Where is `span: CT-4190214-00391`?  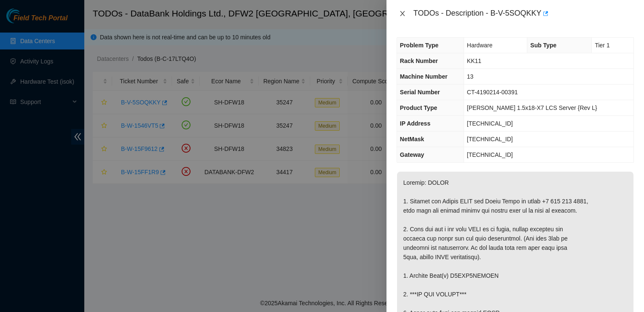 span: CT-4190214-00391 is located at coordinates (492, 92).